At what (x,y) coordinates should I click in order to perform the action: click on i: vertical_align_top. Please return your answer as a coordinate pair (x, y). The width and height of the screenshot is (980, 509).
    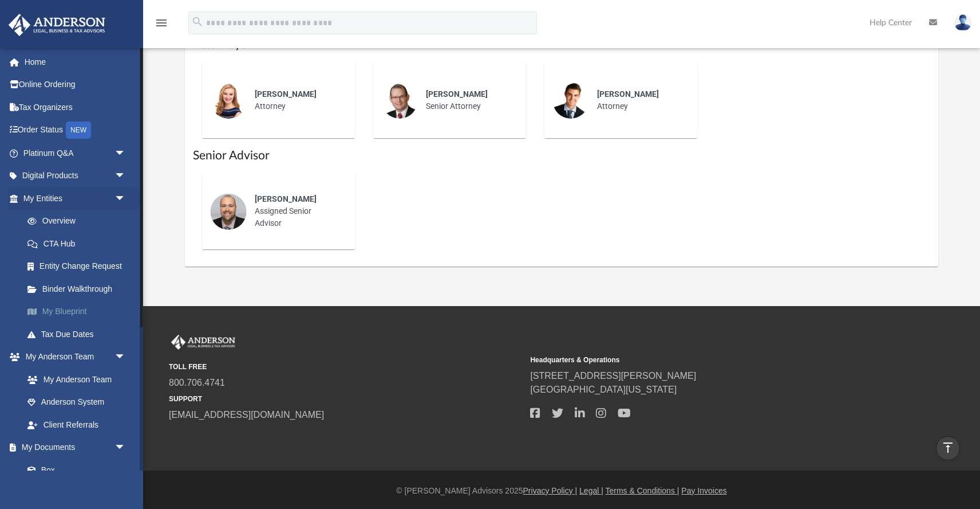
    Looking at the image, I should click on (949, 447).